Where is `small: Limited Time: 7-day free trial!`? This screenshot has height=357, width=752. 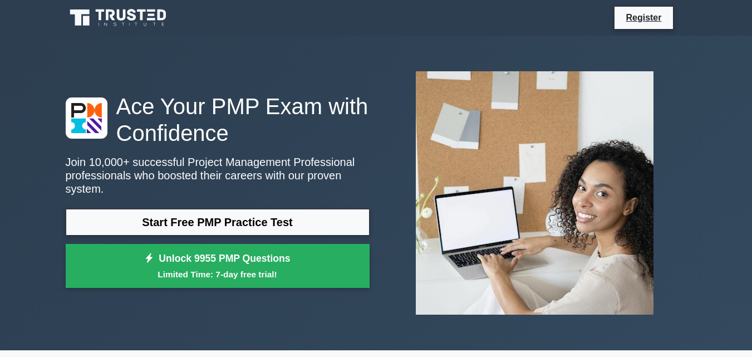
small: Limited Time: 7-day free trial! is located at coordinates (218, 274).